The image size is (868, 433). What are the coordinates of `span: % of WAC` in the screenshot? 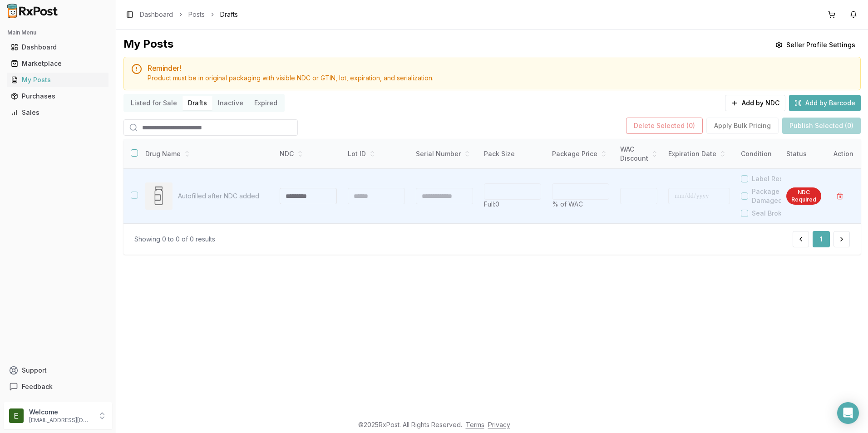 It's located at (567, 204).